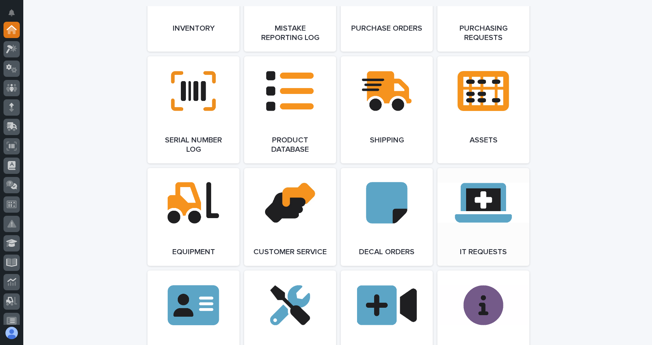  Describe the element at coordinates (193, 217) in the screenshot. I see `a: Equipment` at that location.